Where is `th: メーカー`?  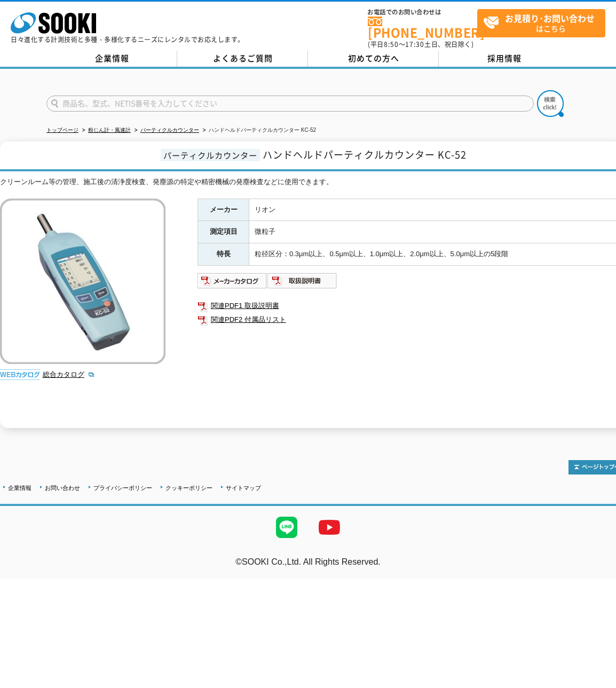 th: メーカー is located at coordinates (223, 210).